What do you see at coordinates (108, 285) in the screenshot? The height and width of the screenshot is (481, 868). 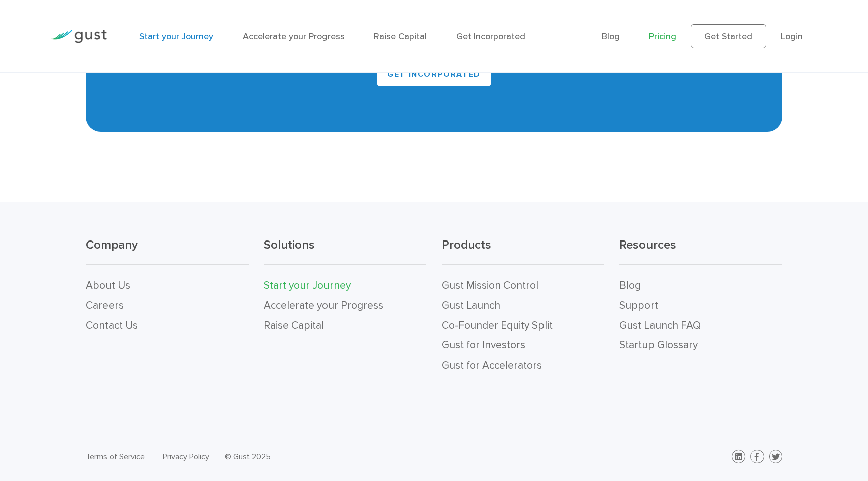 I see `a: About Us` at bounding box center [108, 285].